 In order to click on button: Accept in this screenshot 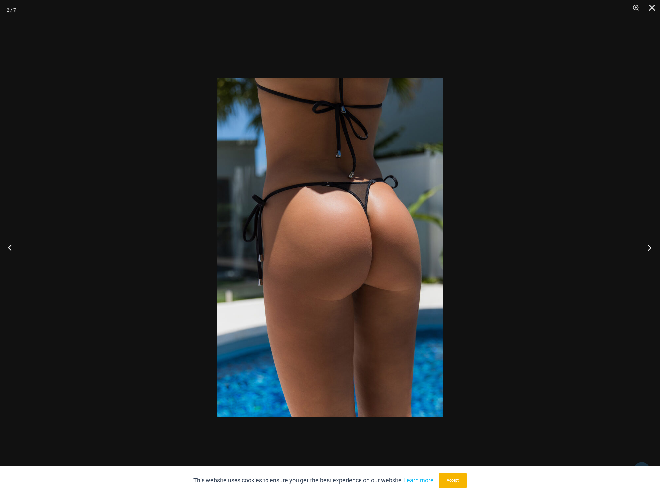, I will do `click(452, 480)`.